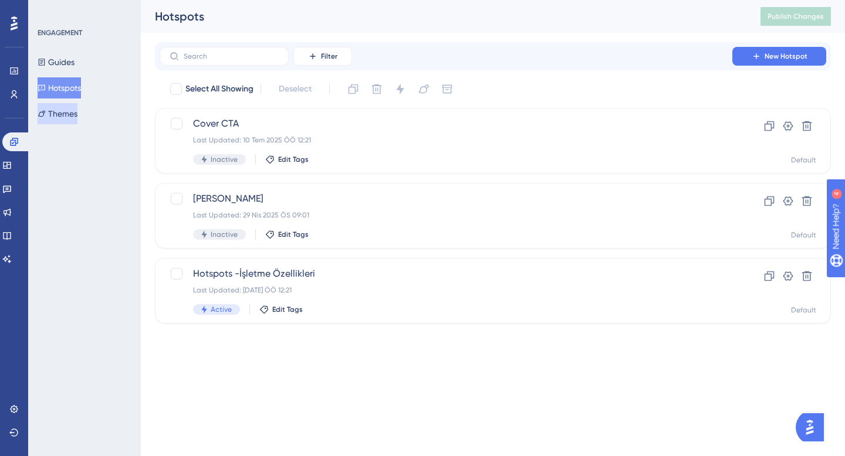  I want to click on div: Last Updated: 29 Nis 2025 ÖS 09:01, so click(446, 215).